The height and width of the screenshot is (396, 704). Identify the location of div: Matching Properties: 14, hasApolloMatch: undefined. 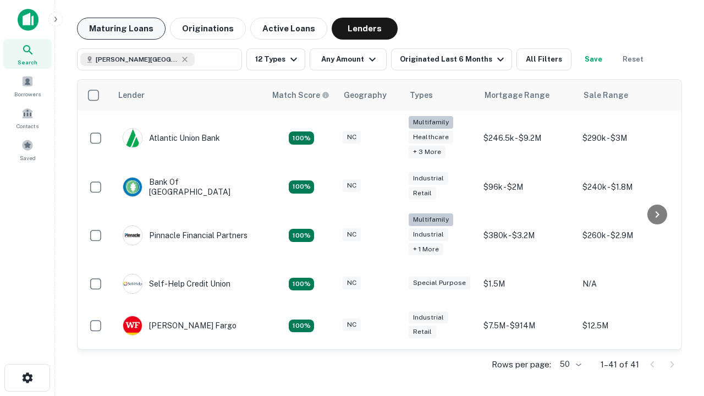
(302, 138).